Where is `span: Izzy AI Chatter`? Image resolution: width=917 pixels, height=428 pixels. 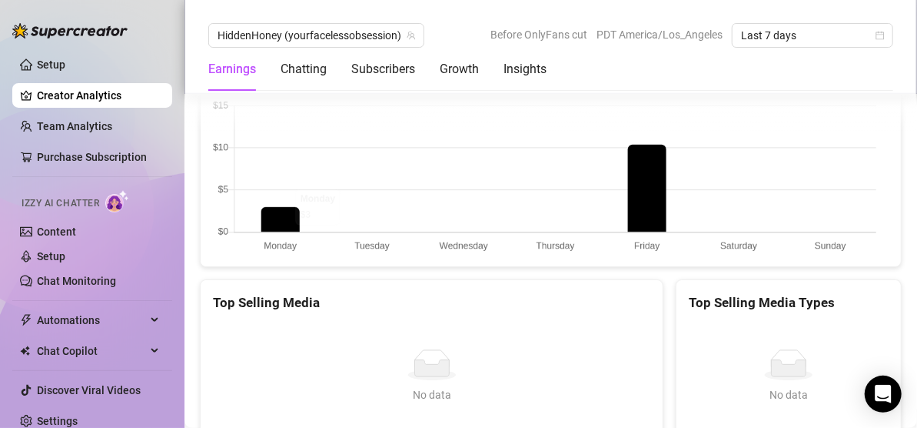 span: Izzy AI Chatter is located at coordinates (60, 203).